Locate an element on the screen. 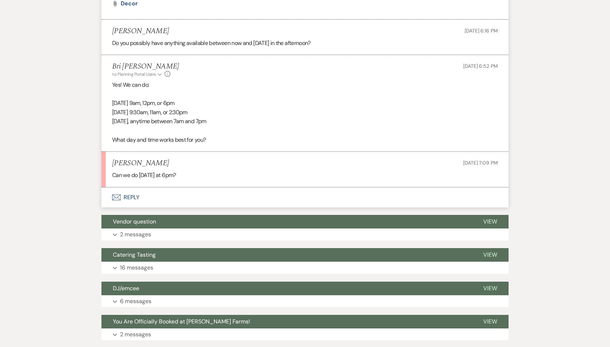  button: DJ/emcee is located at coordinates (286, 289).